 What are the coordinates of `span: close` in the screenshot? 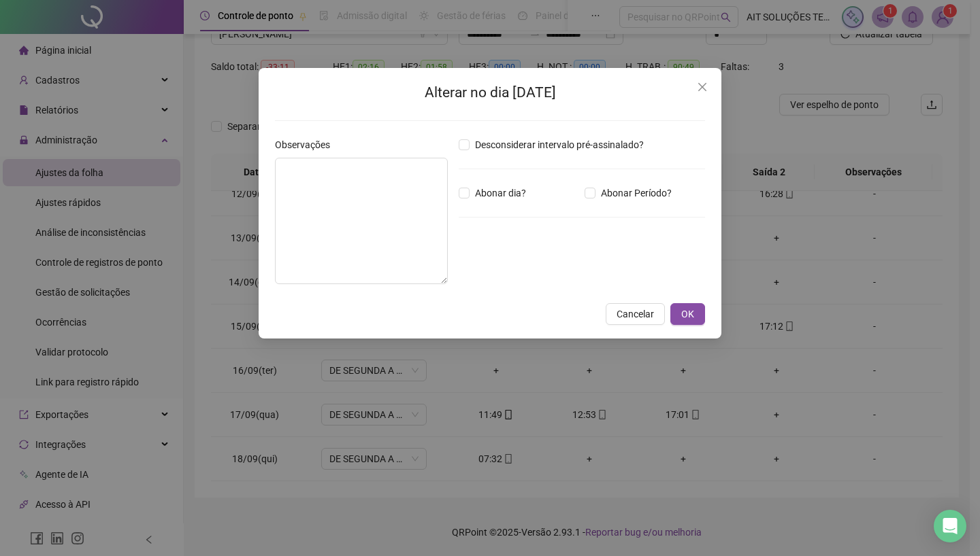 It's located at (702, 87).